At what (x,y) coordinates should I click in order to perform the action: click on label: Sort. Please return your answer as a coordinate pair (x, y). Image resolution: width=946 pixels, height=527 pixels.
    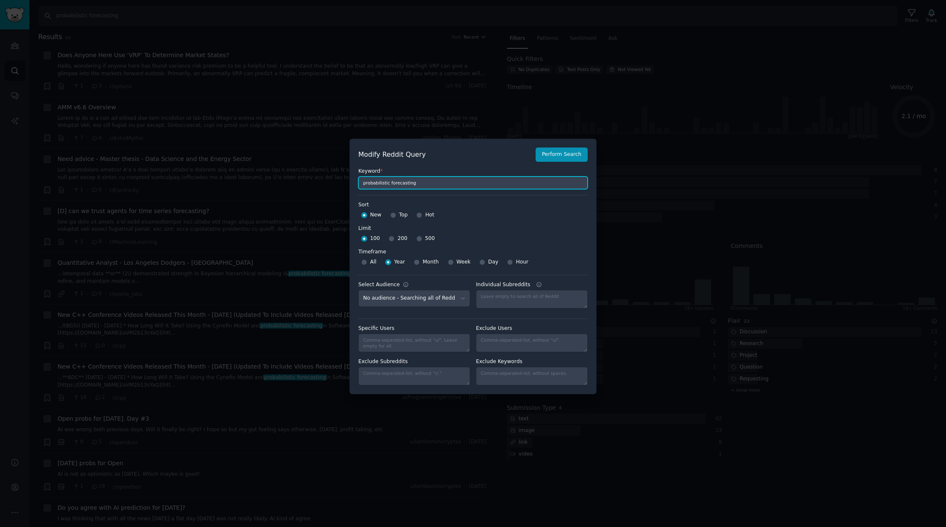
    Looking at the image, I should click on (473, 205).